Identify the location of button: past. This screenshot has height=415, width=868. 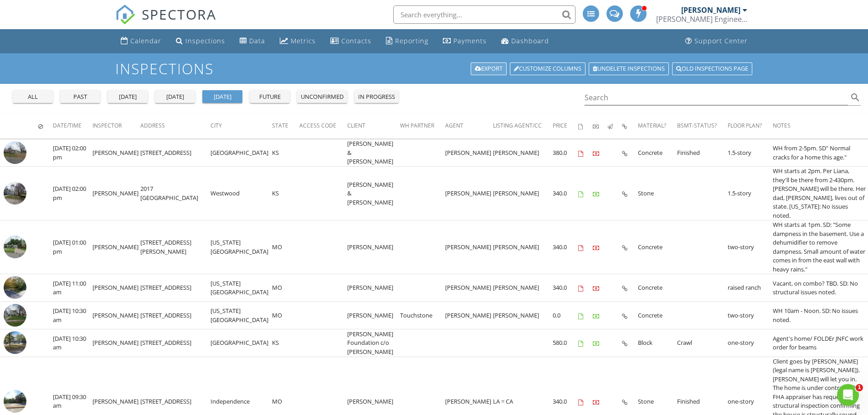
(80, 96).